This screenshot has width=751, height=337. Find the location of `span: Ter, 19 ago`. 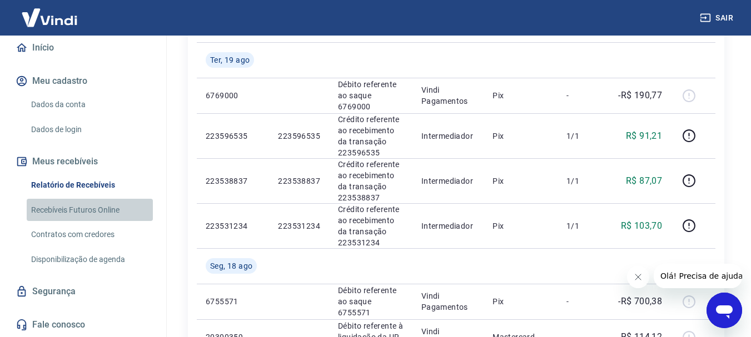

span: Ter, 19 ago is located at coordinates (230, 60).